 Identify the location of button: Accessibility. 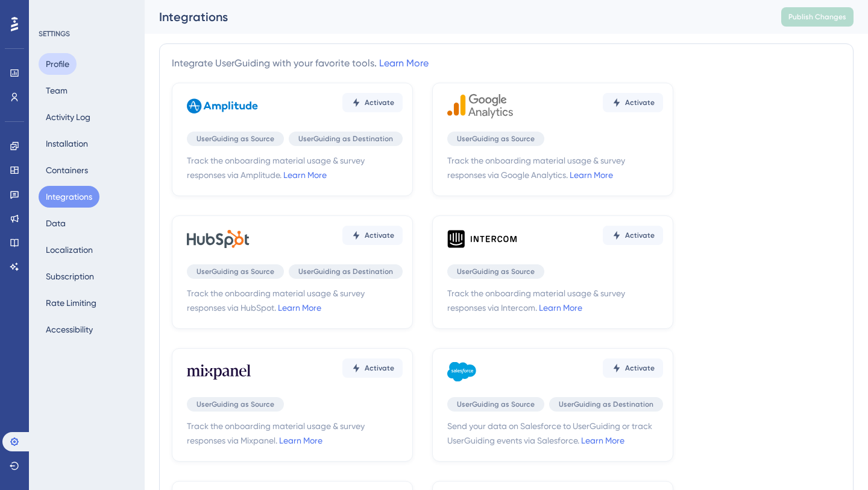
(69, 329).